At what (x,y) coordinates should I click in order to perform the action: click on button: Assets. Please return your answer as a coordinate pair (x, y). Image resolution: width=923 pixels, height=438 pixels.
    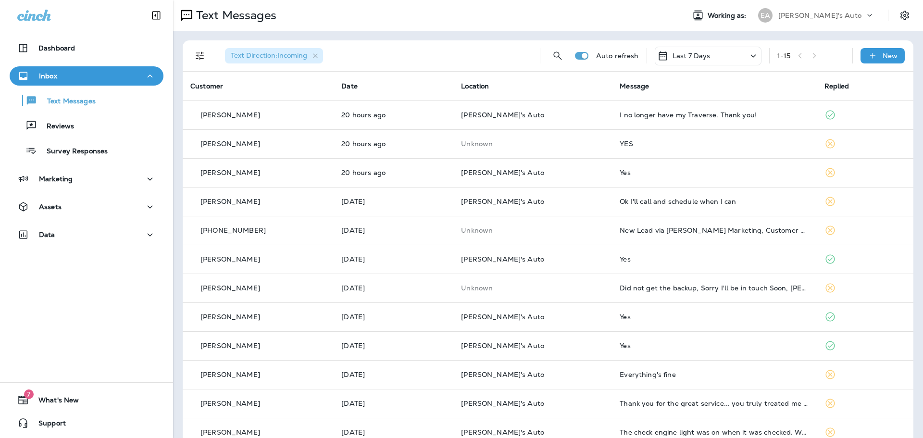
    Looking at the image, I should click on (87, 207).